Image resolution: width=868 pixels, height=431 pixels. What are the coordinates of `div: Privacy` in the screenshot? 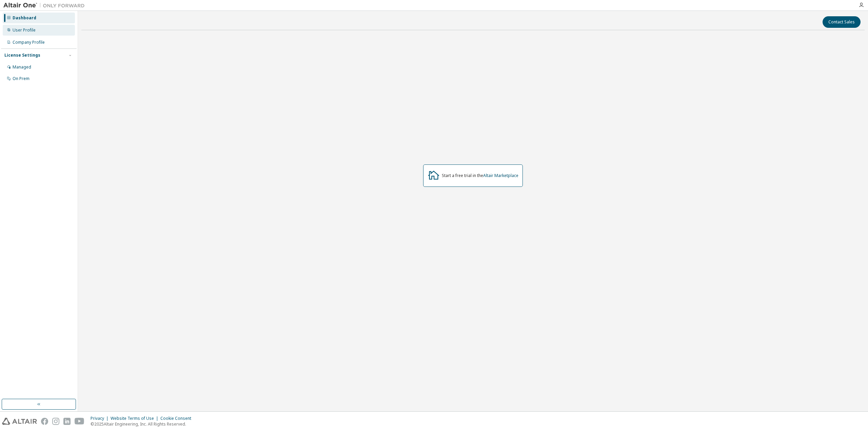 It's located at (100, 419).